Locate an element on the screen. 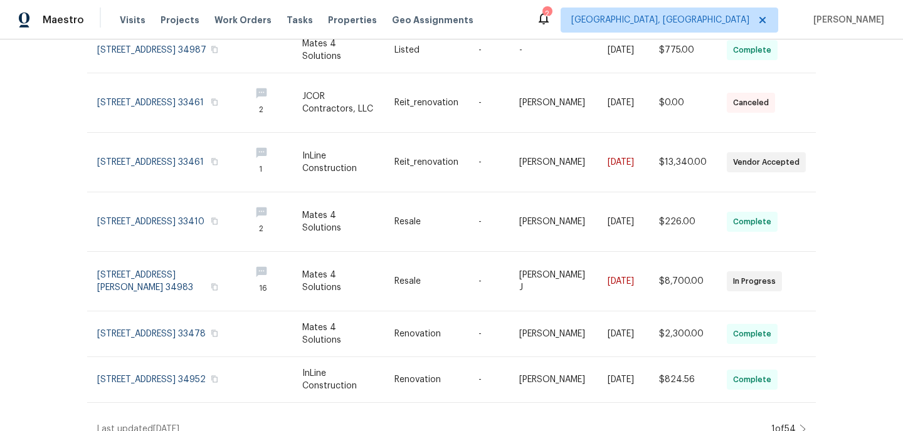 The image size is (903, 431). span: Projects is located at coordinates (180, 20).